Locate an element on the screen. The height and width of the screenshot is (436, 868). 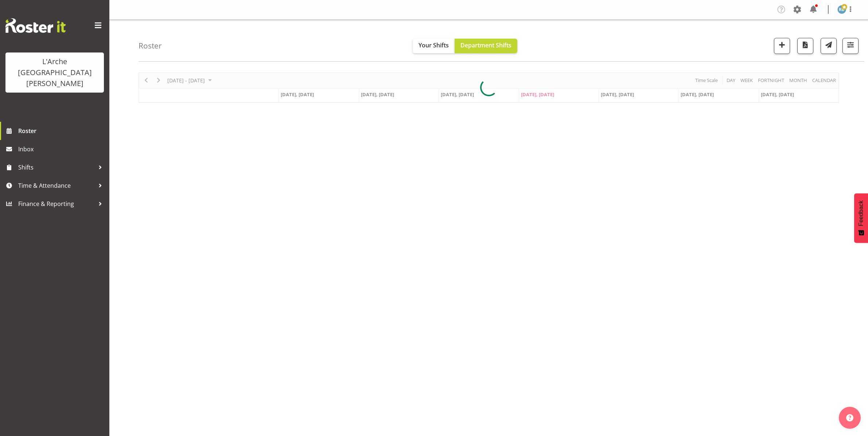
img: Rosterit website logo is located at coordinates (35, 25).